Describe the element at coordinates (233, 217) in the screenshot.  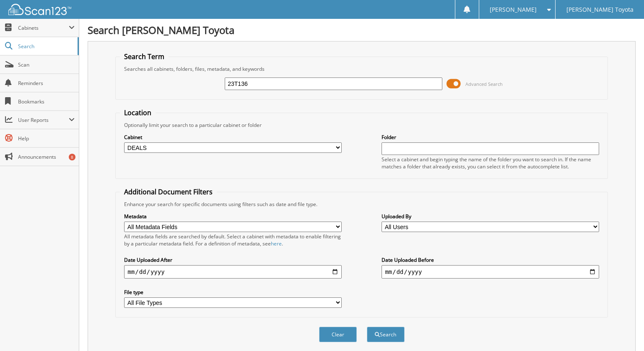
I see `label: Metadata` at that location.